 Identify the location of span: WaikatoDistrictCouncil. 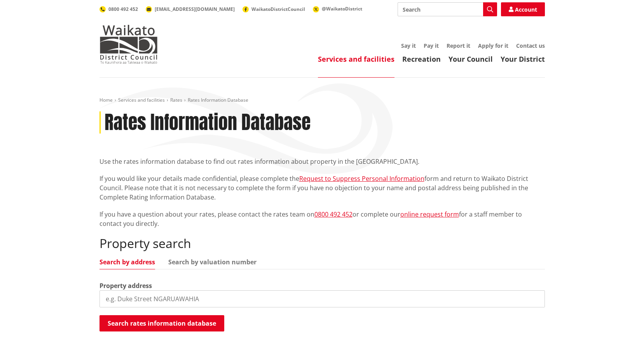
(278, 9).